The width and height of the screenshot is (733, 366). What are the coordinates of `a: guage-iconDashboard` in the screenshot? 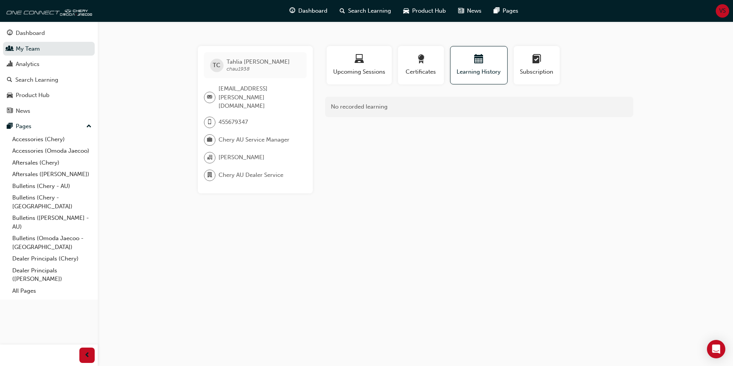 It's located at (308, 11).